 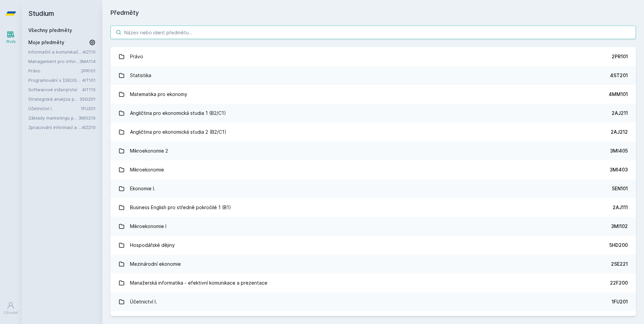 What do you see at coordinates (373, 189) in the screenshot?
I see `a: Ekonomie I. 5EN101` at bounding box center [373, 189].